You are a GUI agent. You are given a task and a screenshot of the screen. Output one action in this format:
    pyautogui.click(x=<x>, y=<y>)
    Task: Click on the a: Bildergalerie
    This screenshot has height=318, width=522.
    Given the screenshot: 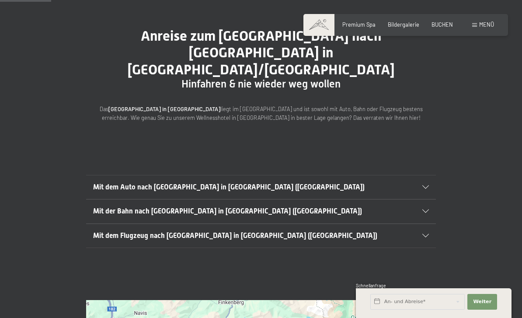 What is the action you would take?
    pyautogui.click(x=403, y=24)
    